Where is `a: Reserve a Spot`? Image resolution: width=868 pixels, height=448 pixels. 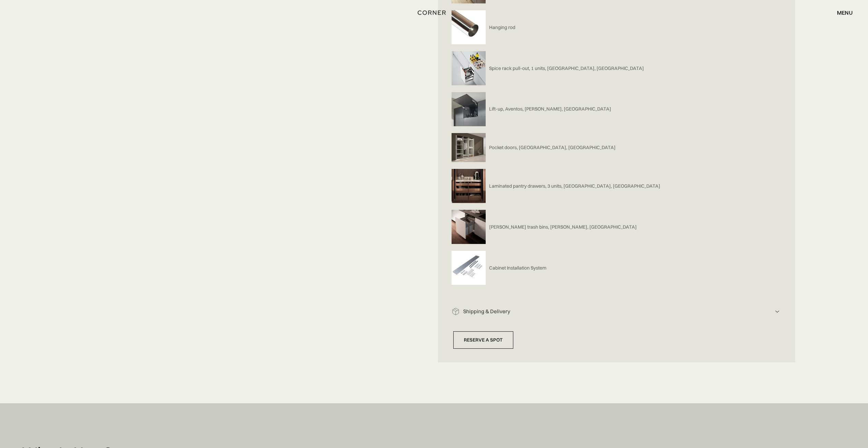 a: Reserve a Spot is located at coordinates (484, 340).